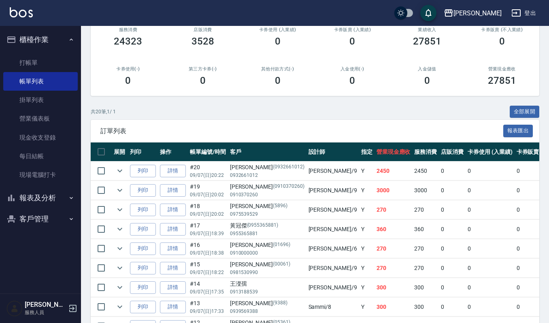 The image size is (549, 323). Describe the element at coordinates (208, 288) in the screenshot. I see `td: #14` at that location.